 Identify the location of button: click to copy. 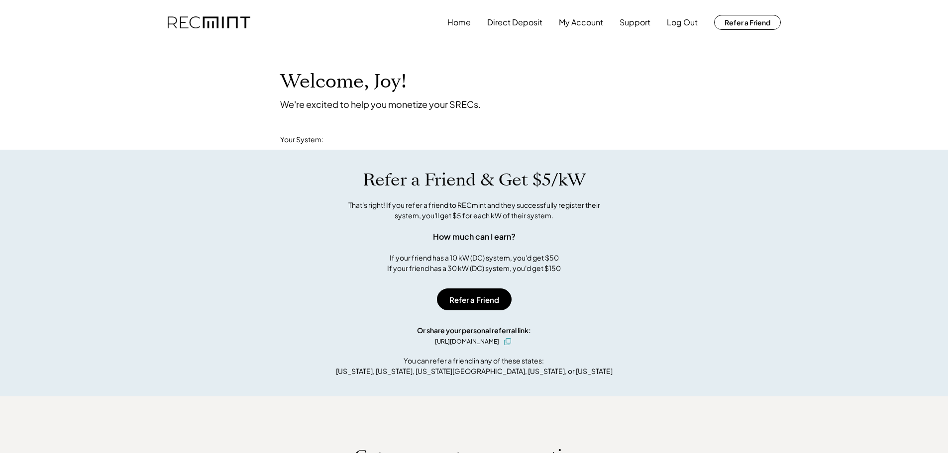
(508, 342).